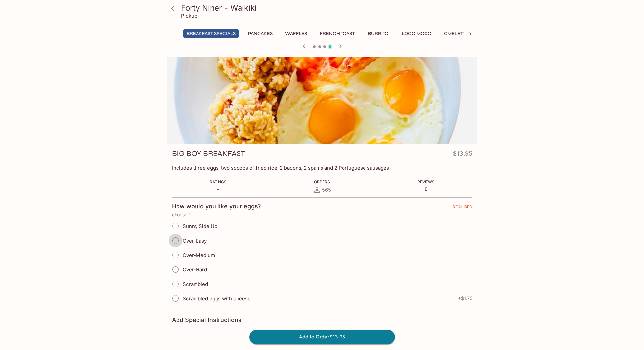  Describe the element at coordinates (260, 34) in the screenshot. I see `button: Pancakes` at that location.